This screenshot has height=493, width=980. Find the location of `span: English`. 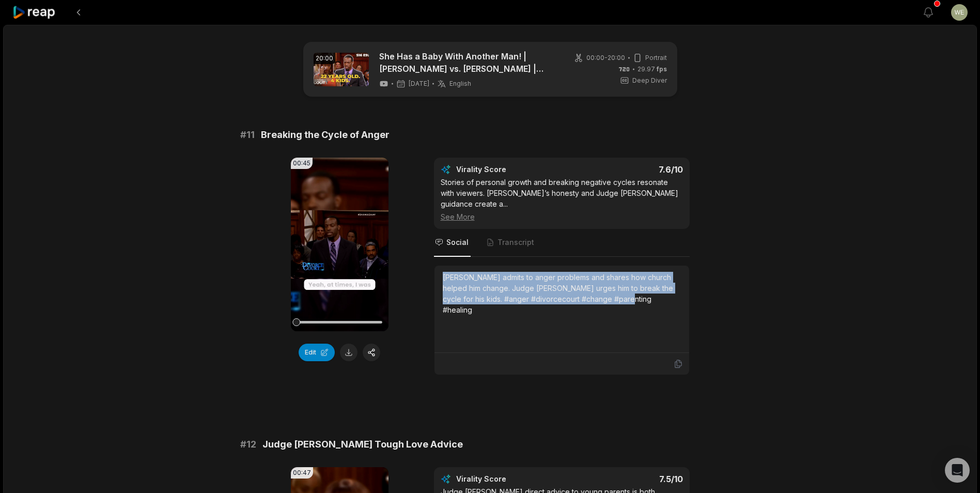

span: English is located at coordinates (460, 84).